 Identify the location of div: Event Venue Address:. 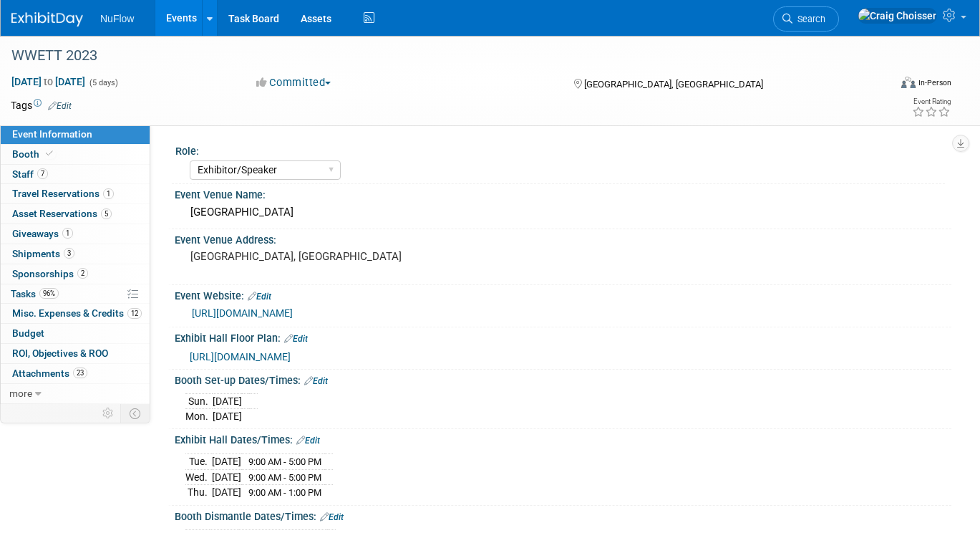
(563, 238).